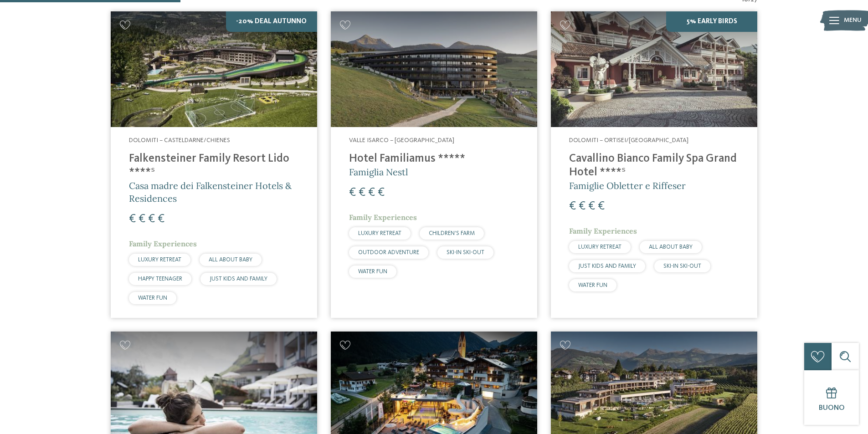 The image size is (868, 434). Describe the element at coordinates (628, 185) in the screenshot. I see `span: Famiglie Obletter e Riffeser` at that location.